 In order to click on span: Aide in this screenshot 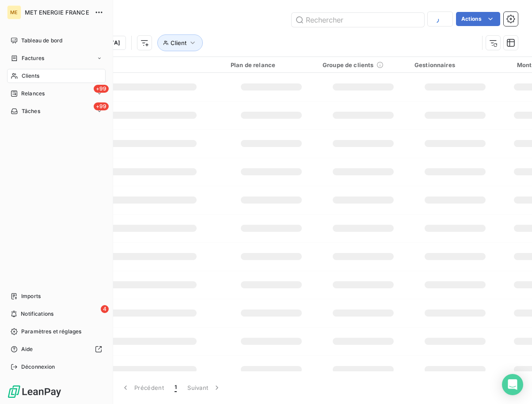, I will do `click(27, 349)`.